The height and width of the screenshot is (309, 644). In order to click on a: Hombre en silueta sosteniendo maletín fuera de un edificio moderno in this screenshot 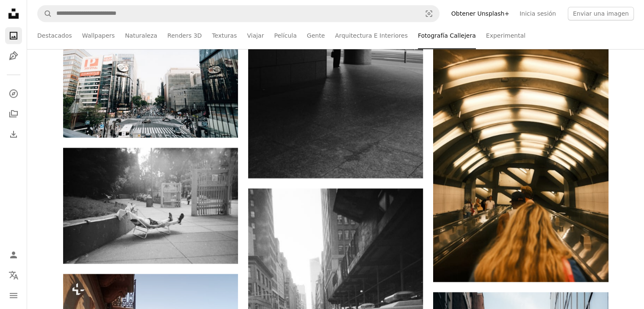, I will do `click(336, 46)`.